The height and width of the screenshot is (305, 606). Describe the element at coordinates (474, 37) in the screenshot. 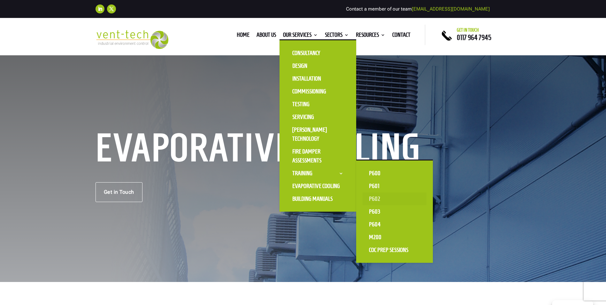

I see `span: 0117 964 7945` at that location.